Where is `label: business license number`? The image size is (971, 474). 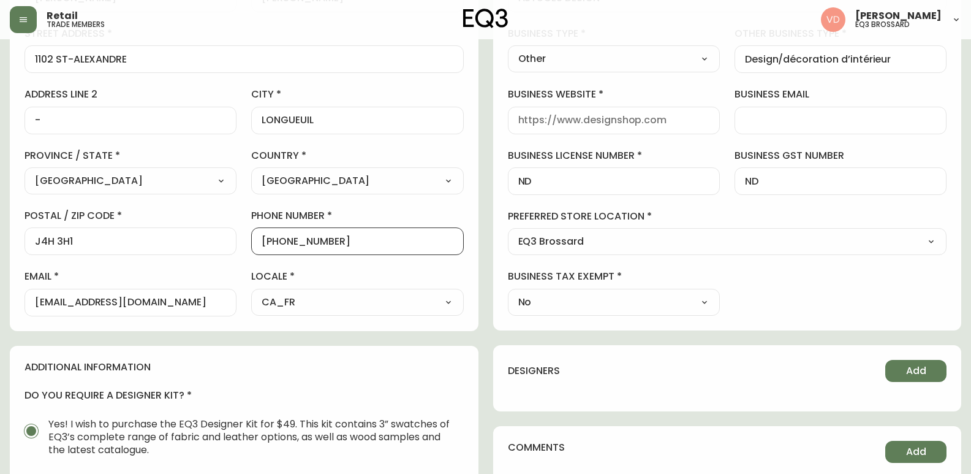 label: business license number is located at coordinates (614, 156).